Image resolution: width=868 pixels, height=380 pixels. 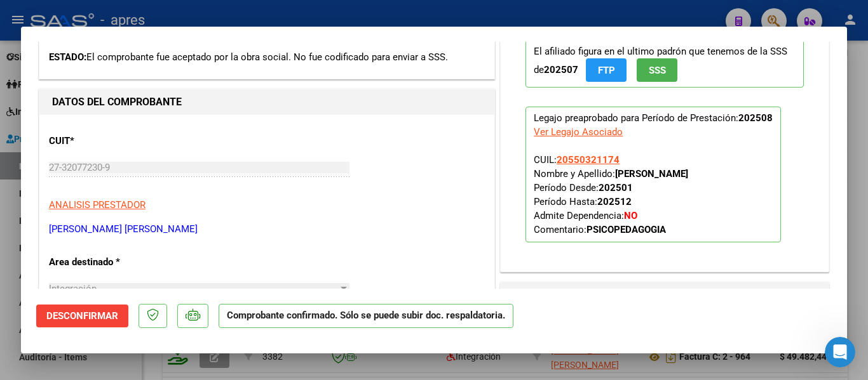 What do you see at coordinates (65, 288) in the screenshot?
I see `button: Adjuntar un archivo` at bounding box center [65, 288].